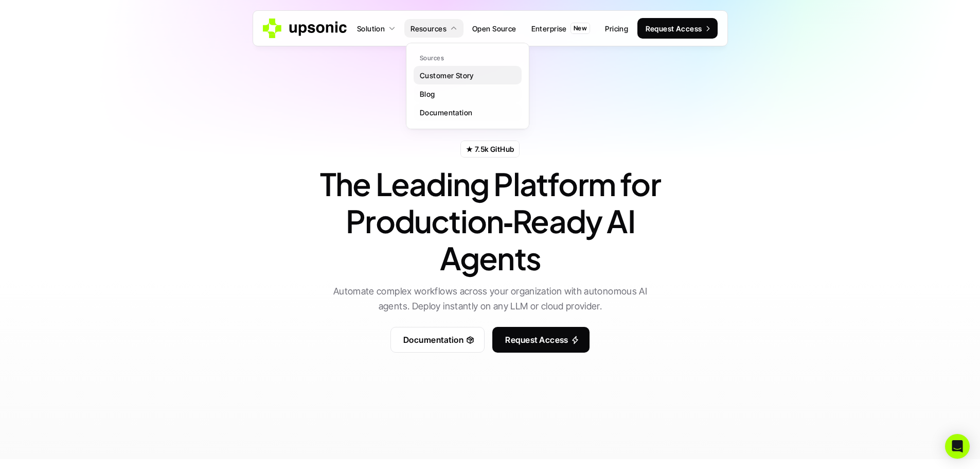 This screenshot has width=980, height=469. Describe the element at coordinates (958, 446) in the screenshot. I see `div: Open Intercom Messenger` at that location.